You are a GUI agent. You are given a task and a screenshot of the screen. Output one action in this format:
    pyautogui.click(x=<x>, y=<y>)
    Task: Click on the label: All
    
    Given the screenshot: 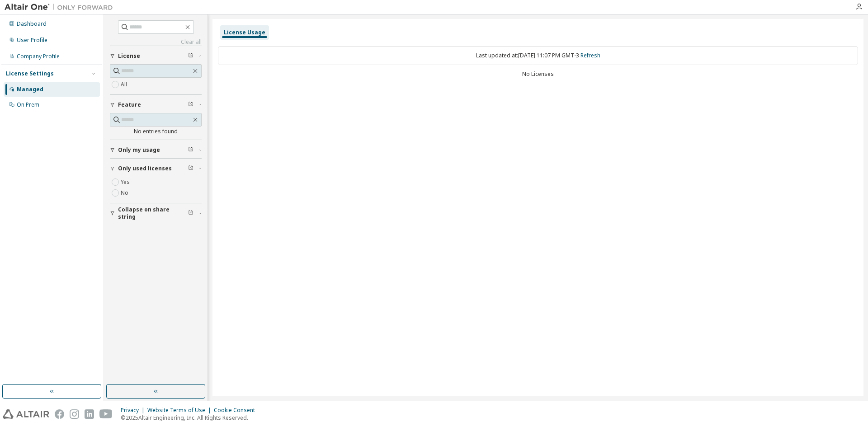 What is the action you would take?
    pyautogui.click(x=125, y=84)
    